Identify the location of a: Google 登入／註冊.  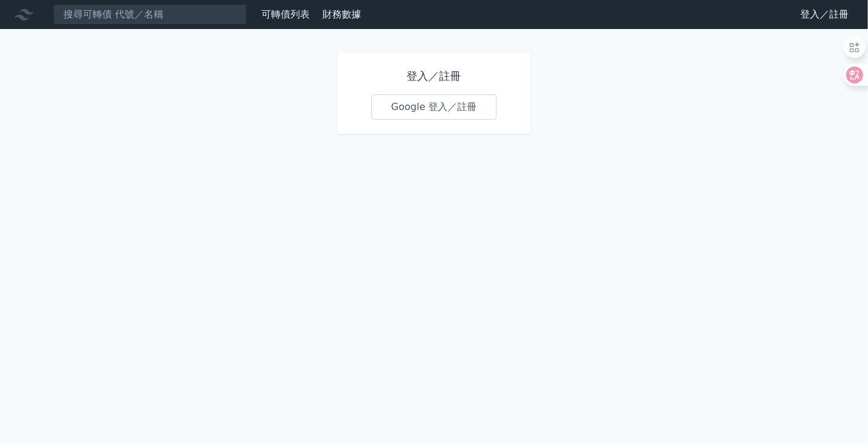
(434, 107).